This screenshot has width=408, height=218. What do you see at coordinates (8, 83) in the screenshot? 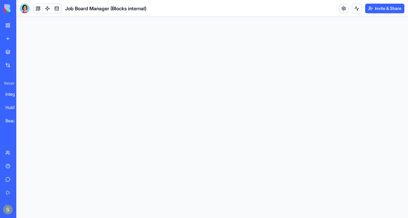
I see `span: Recent` at bounding box center [8, 83].